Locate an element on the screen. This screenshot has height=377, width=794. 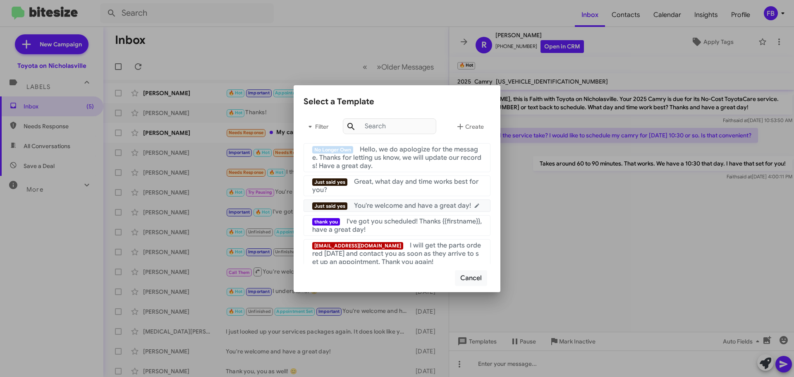
button: Filter is located at coordinates (317, 126).